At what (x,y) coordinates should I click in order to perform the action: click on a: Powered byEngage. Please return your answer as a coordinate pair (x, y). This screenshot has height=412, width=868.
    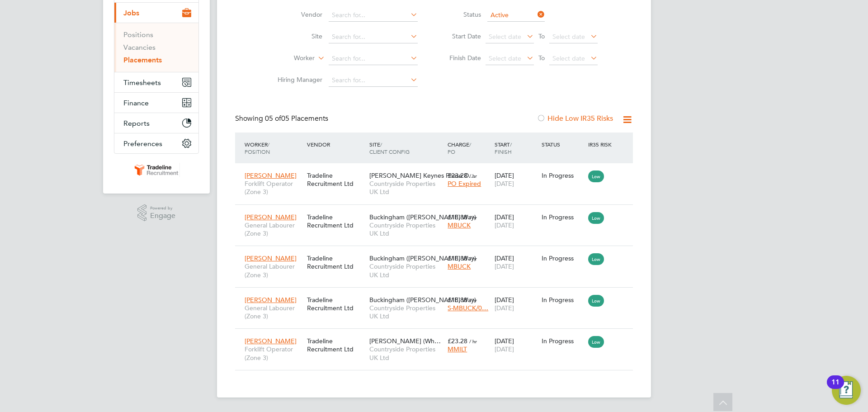
    Looking at the image, I should click on (156, 213).